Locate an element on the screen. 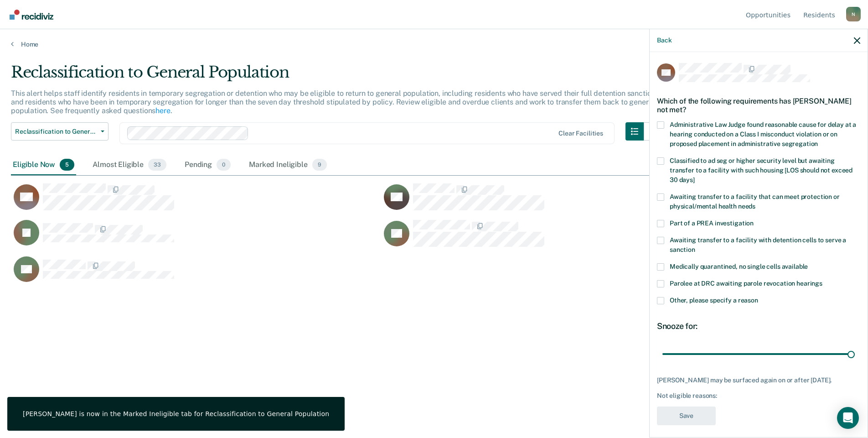 The width and height of the screenshot is (868, 438). img: Recidiviz is located at coordinates (32, 14).